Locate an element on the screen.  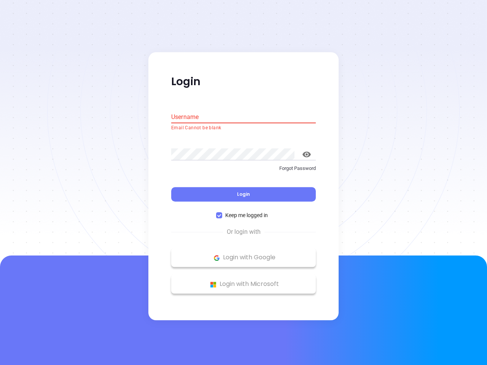
p: Email Cannot be blank is located at coordinates (243, 128).